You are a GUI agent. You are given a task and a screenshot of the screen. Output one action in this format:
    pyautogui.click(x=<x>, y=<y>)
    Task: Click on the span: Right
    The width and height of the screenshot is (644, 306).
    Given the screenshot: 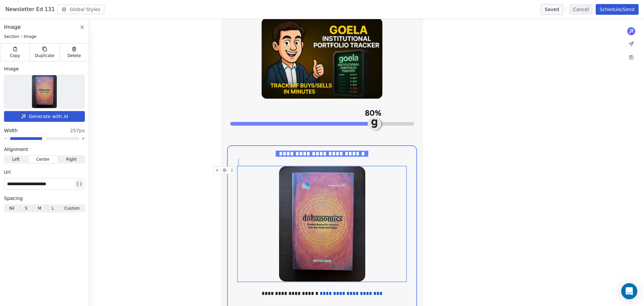 What is the action you would take?
    pyautogui.click(x=71, y=159)
    